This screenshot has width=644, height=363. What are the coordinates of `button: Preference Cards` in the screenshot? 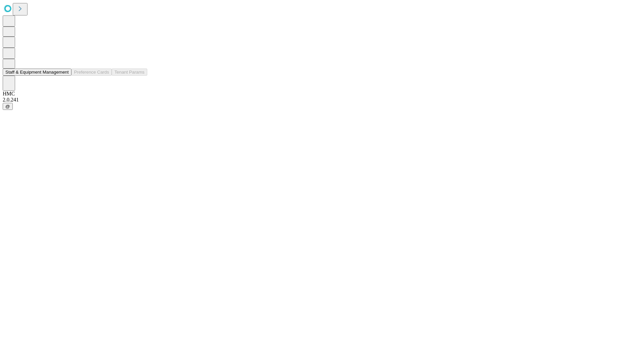 It's located at (91, 72).